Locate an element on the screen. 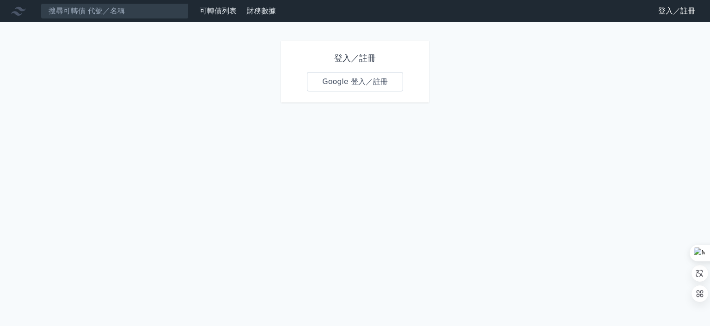  a: 可轉債列表 is located at coordinates (218, 11).